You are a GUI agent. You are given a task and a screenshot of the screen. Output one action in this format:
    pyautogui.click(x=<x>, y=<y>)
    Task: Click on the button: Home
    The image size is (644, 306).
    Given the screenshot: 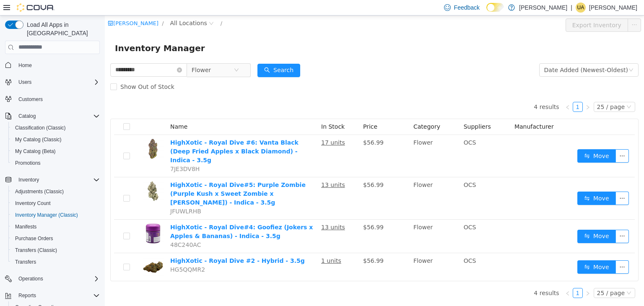 What is the action you would take?
    pyautogui.click(x=53, y=65)
    